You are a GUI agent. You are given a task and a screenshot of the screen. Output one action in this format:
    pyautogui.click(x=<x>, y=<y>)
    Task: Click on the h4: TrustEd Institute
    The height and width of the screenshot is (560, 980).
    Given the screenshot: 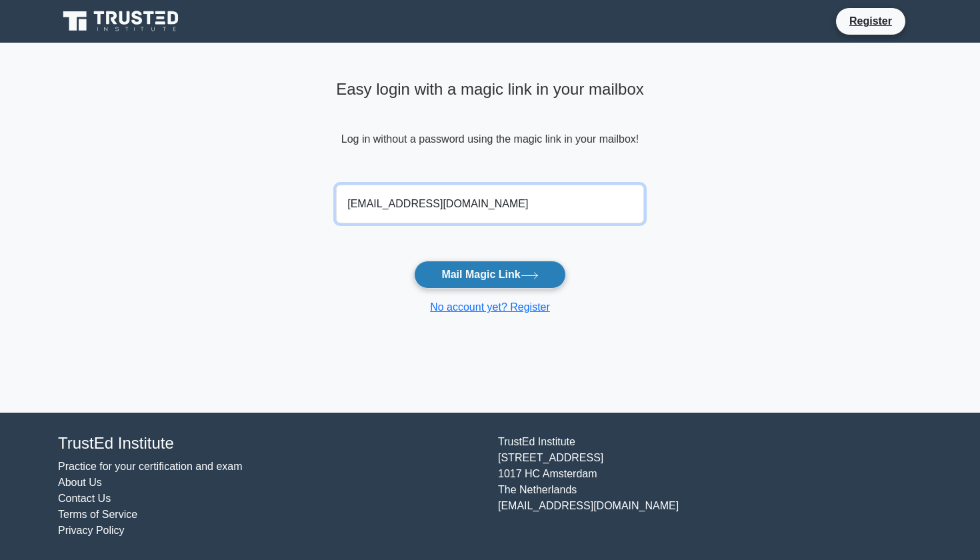 What is the action you would take?
    pyautogui.click(x=270, y=443)
    